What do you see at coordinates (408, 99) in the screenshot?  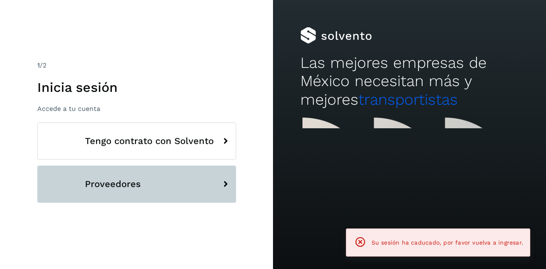 I see `span: transportistas` at bounding box center [408, 99].